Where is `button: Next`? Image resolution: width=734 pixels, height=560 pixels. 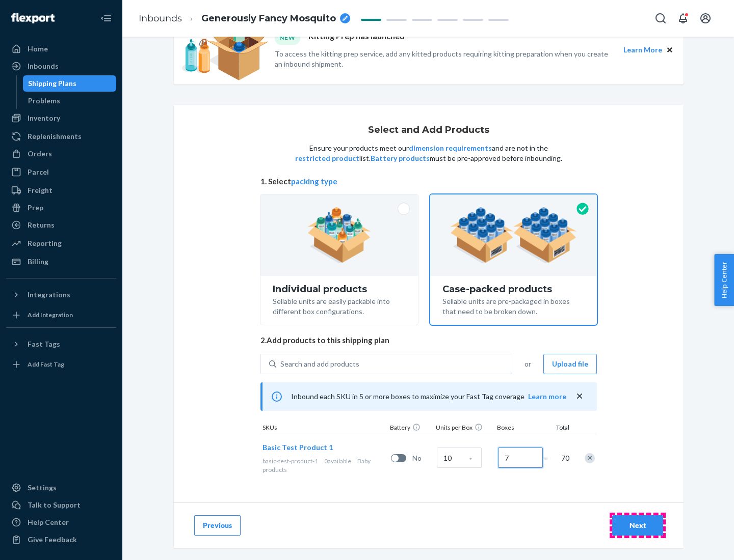
button: Next is located at coordinates (637, 526).